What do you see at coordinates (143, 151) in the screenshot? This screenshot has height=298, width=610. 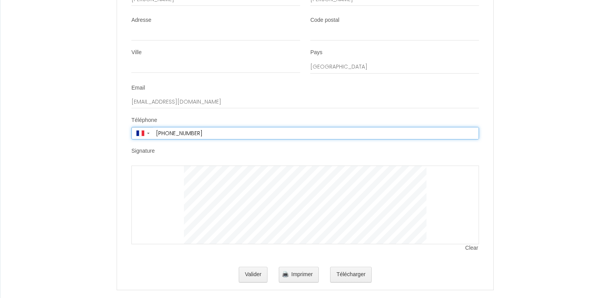 I see `label: Signature` at bounding box center [143, 151].